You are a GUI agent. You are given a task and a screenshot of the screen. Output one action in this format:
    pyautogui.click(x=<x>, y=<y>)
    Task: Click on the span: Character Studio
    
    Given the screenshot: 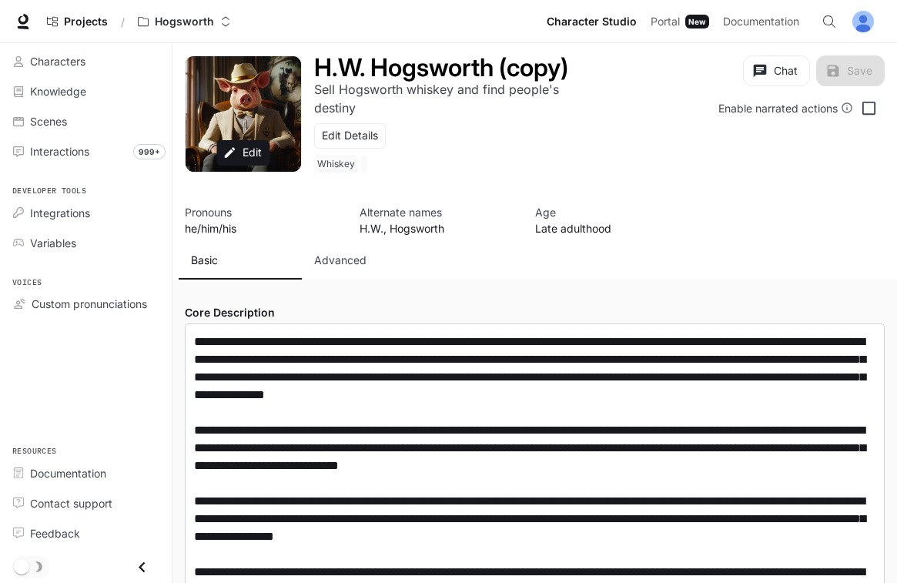 What is the action you would take?
    pyautogui.click(x=591, y=22)
    